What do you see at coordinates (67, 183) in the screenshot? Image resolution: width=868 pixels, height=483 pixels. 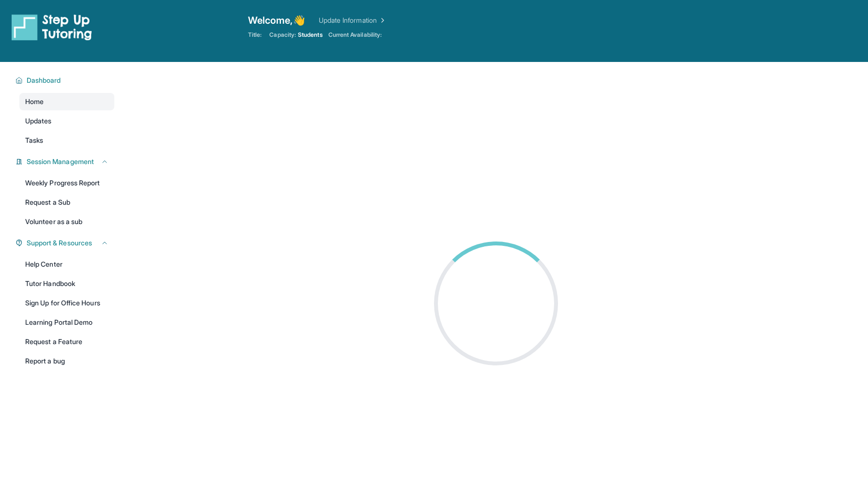 I see `a: Weekly Progress Report` at bounding box center [67, 183].